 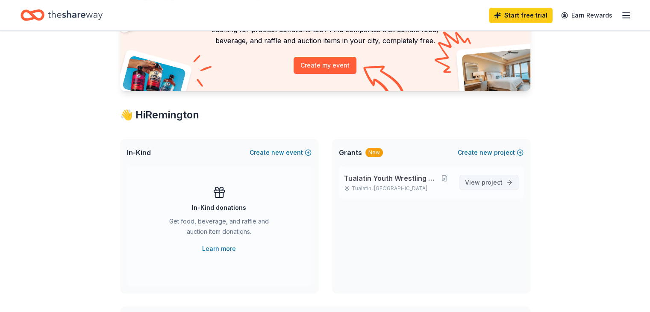 What do you see at coordinates (587, 15) in the screenshot?
I see `a: Earn Rewards` at bounding box center [587, 15].